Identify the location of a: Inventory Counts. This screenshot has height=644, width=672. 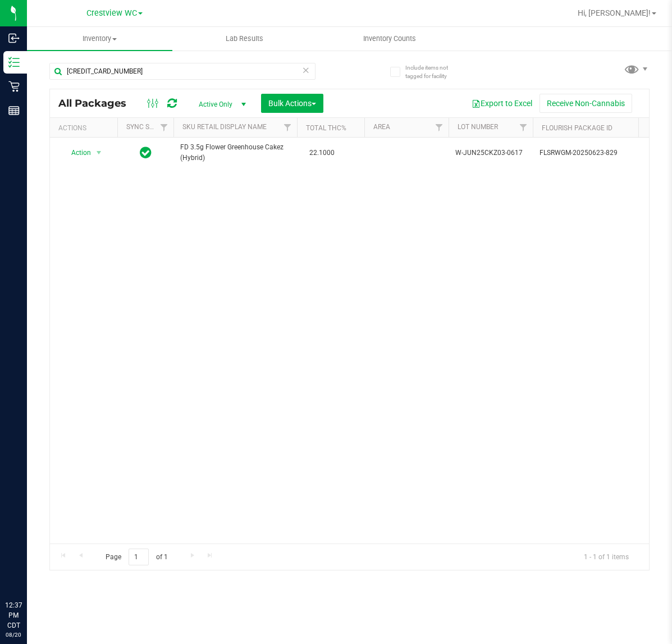
(390, 38).